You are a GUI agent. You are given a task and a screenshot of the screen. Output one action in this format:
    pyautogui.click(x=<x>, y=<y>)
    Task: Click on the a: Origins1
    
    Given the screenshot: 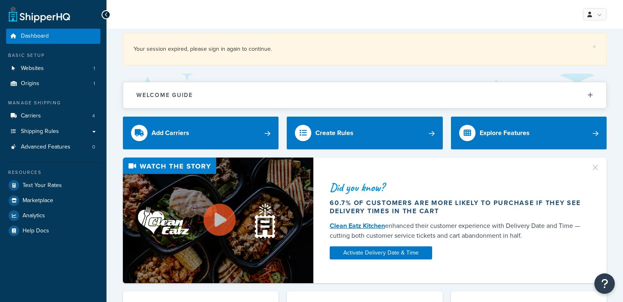 What is the action you would take?
    pyautogui.click(x=53, y=84)
    